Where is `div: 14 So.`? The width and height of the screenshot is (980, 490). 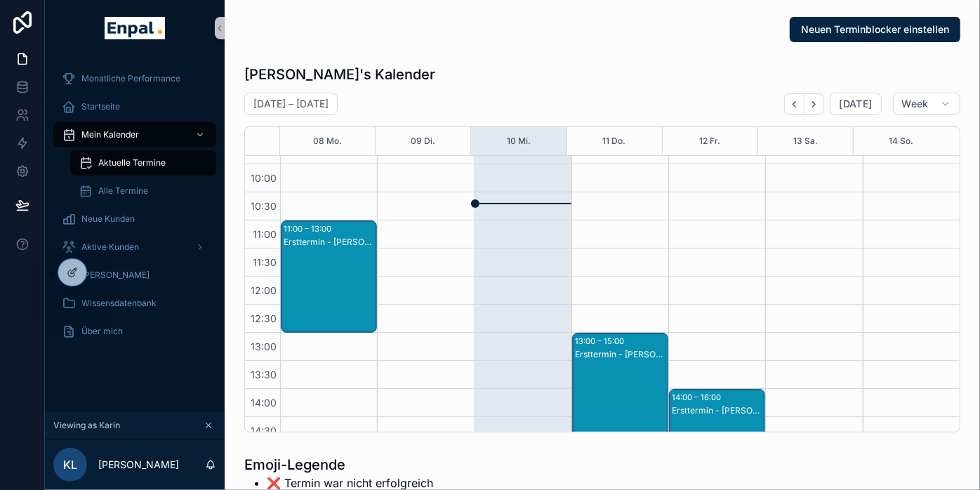 div: 14 So. is located at coordinates (901, 141).